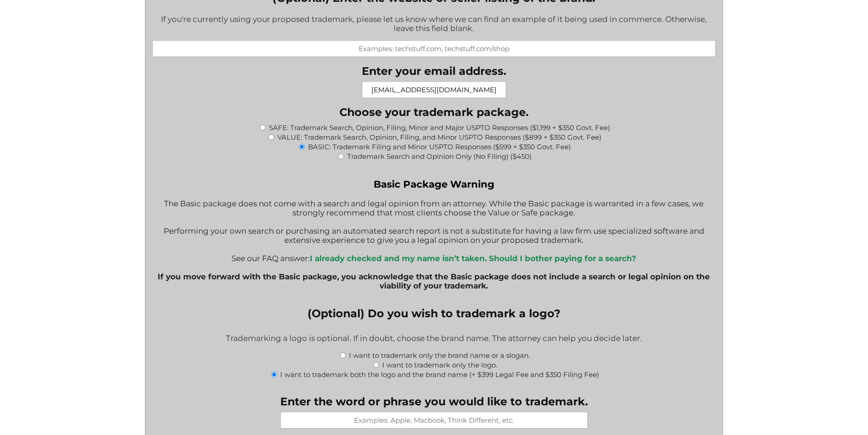  What do you see at coordinates (434, 338) in the screenshot?
I see `div: Trademarking a logo is optional. If in doubt, choose the brand name. The attorney can help you de...` at bounding box center [434, 338].